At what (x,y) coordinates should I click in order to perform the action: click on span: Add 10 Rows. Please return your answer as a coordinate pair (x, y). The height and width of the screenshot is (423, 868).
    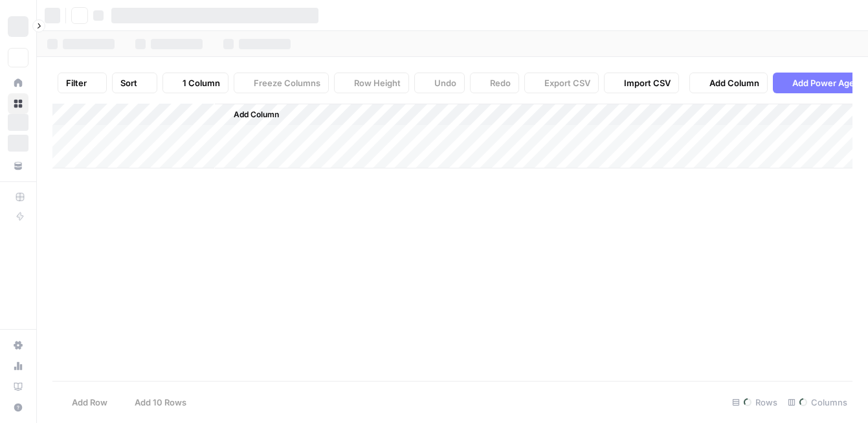
    Looking at the image, I should click on (160, 402).